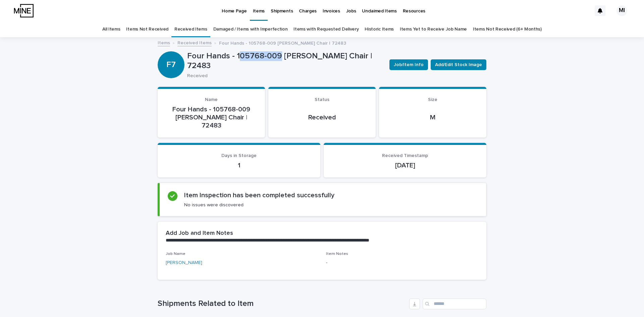 This screenshot has width=644, height=317. What do you see at coordinates (433, 100) in the screenshot?
I see `span: Size` at bounding box center [433, 100].